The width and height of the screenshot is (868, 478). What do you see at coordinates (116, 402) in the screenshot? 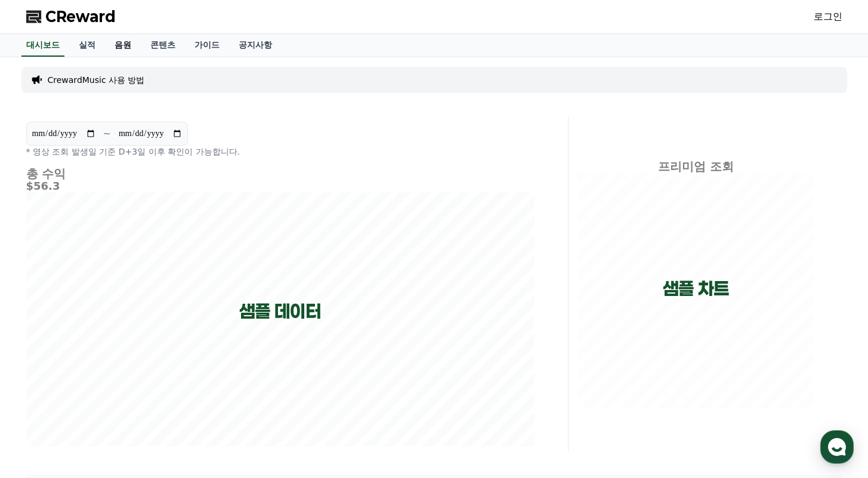
I see `span: 대화` at bounding box center [116, 402].